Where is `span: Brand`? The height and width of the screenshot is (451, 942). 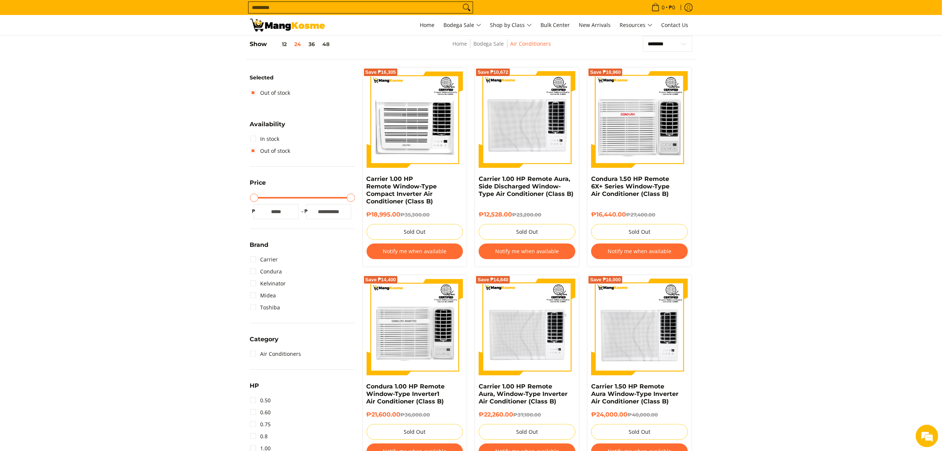
span: Brand is located at coordinates (259, 245).